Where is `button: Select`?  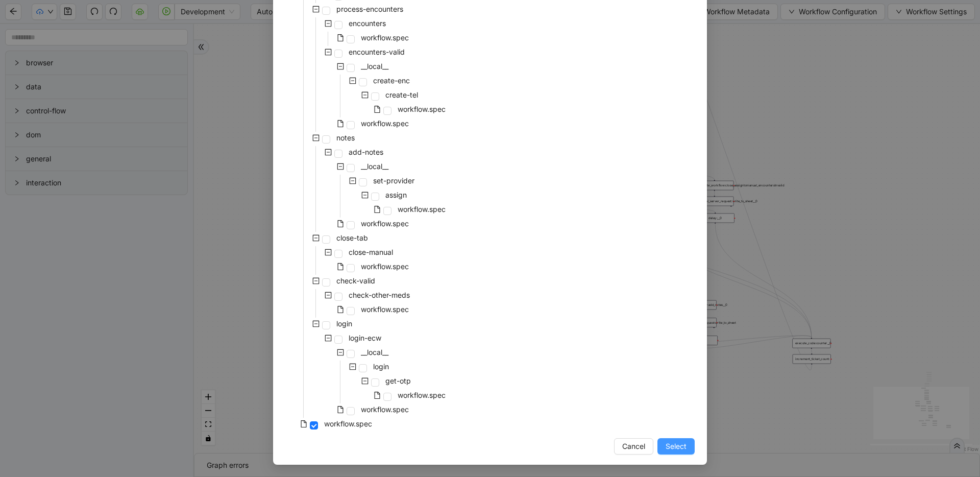
button: Select is located at coordinates (676, 446).